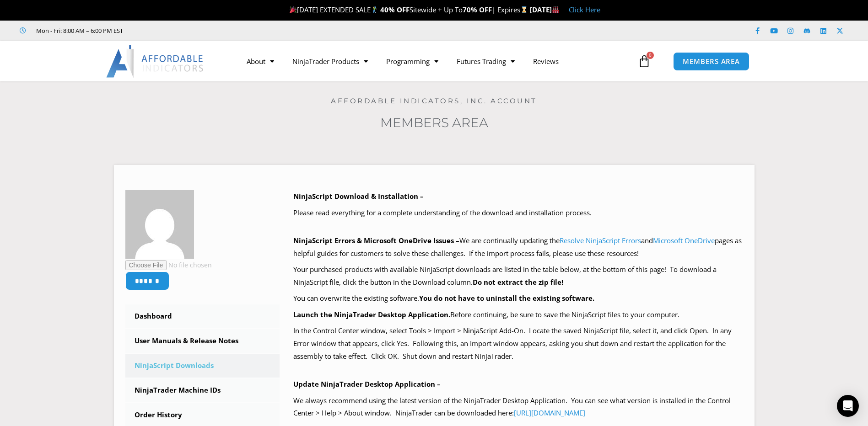 Image resolution: width=868 pixels, height=426 pixels. What do you see at coordinates (518, 298) in the screenshot?
I see `p: You can overwrite the existing software.` at bounding box center [518, 298].